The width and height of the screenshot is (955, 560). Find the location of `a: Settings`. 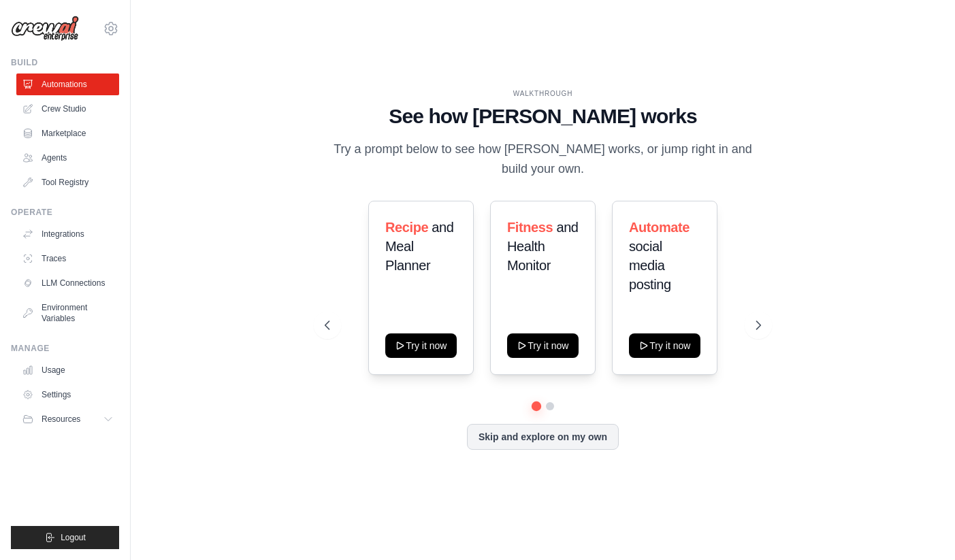

a: Settings is located at coordinates (67, 395).